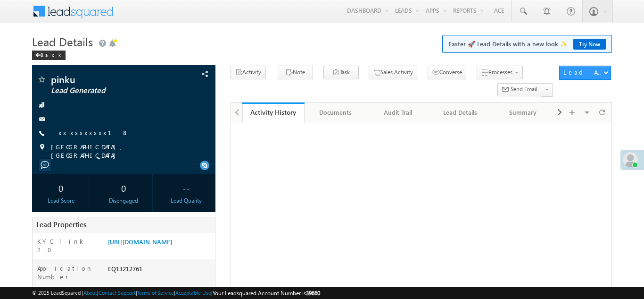  What do you see at coordinates (393, 73) in the screenshot?
I see `button: Sales Activity` at bounding box center [393, 73].